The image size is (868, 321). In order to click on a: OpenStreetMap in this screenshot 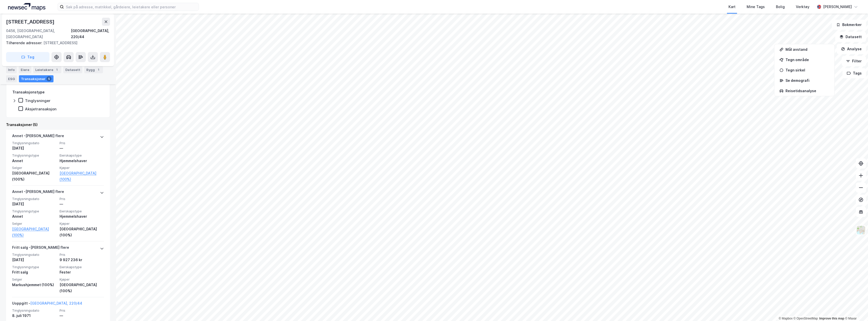, I will do `click(806, 319)`.